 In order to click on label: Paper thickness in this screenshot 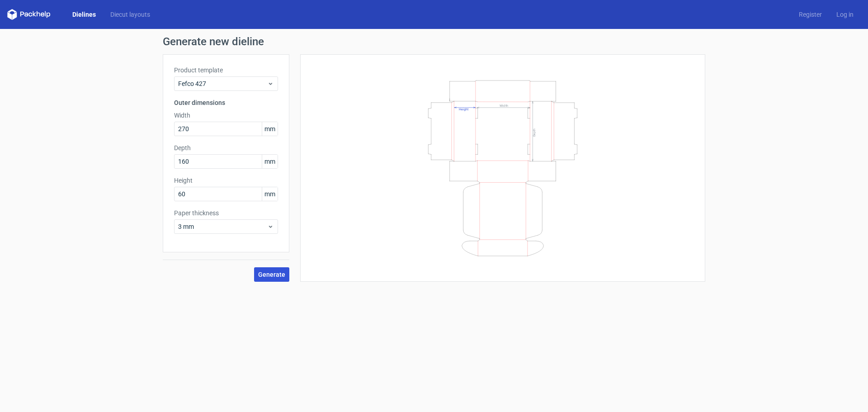, I will do `click(226, 213)`.